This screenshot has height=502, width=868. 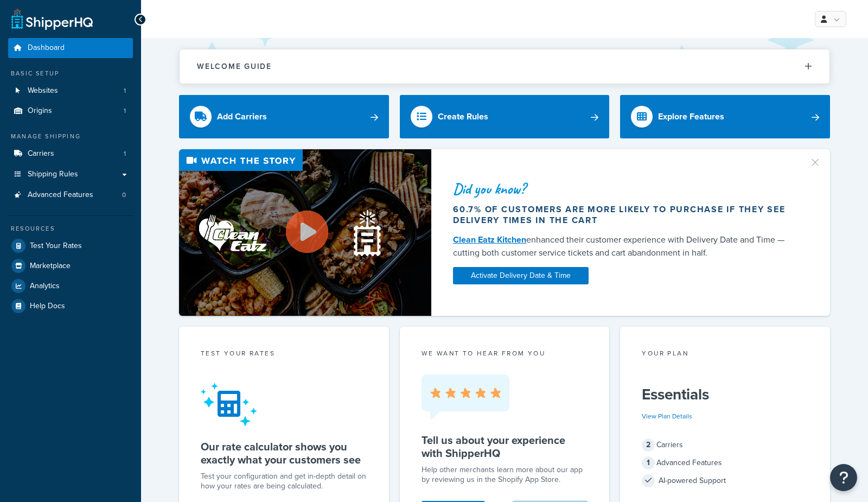 What do you see at coordinates (70, 174) in the screenshot?
I see `li: Shipping Rules` at bounding box center [70, 174].